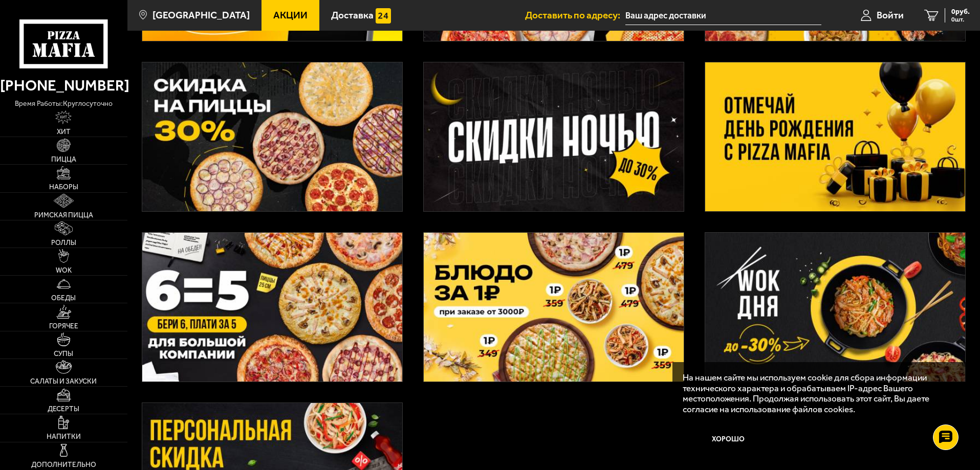 The image size is (980, 470). I want to click on span: Напитки, so click(63, 437).